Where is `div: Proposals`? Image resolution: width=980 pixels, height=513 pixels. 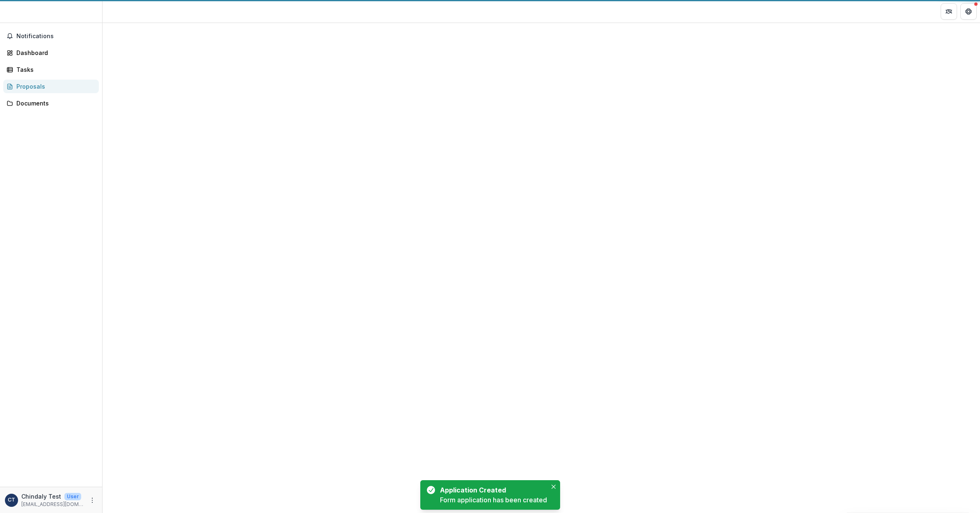
div: Proposals is located at coordinates (54, 86).